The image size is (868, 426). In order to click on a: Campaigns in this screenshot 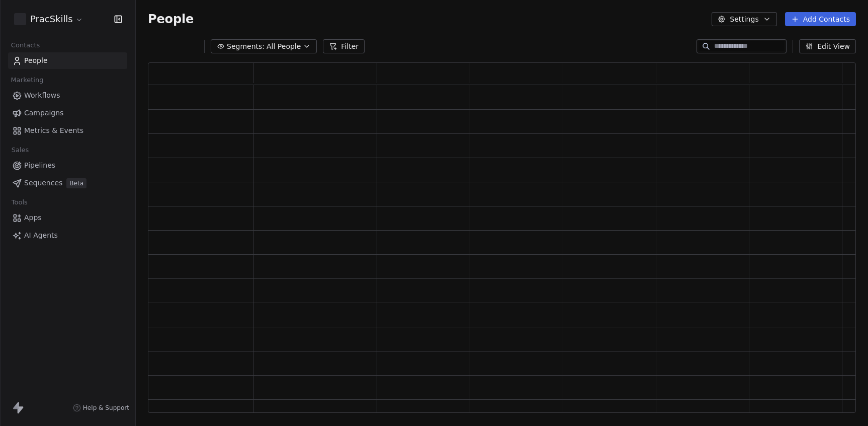, I will do `click(67, 113)`.